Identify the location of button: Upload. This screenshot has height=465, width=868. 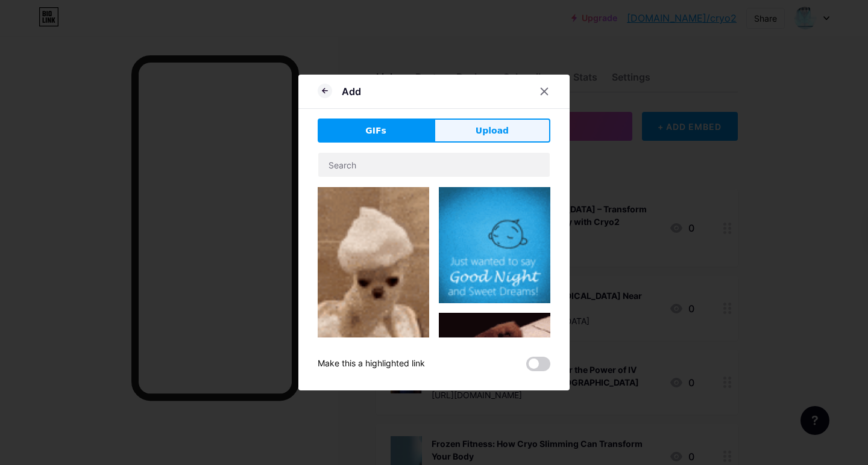
(492, 131).